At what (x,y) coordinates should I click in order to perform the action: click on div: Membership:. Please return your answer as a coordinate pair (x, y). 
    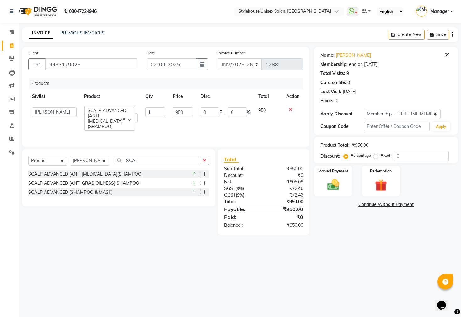
    Looking at the image, I should click on (334, 64).